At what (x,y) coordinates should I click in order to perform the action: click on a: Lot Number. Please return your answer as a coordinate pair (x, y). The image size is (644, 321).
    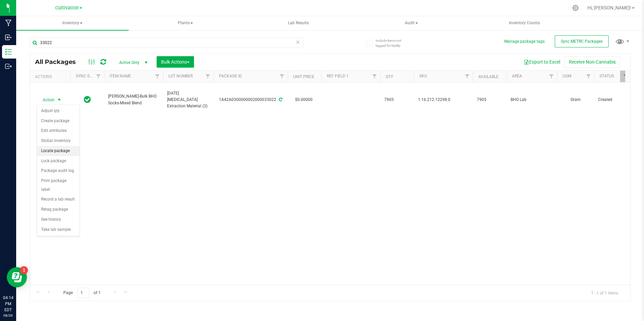
    Looking at the image, I should click on (180, 76).